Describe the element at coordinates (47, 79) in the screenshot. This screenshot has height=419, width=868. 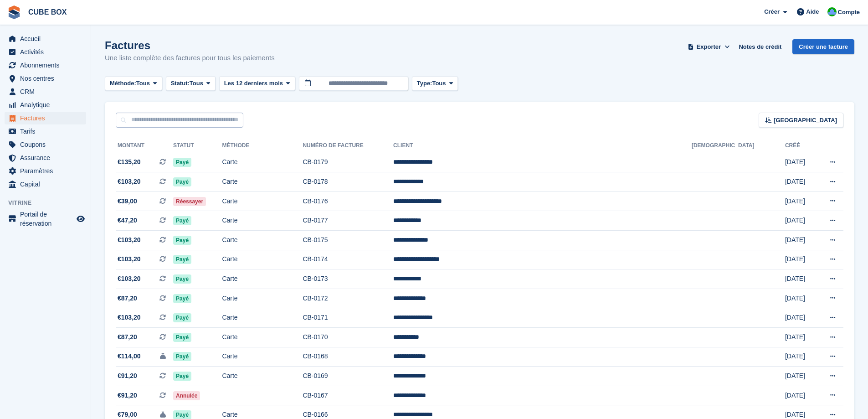
I see `span: Nos centres` at that location.